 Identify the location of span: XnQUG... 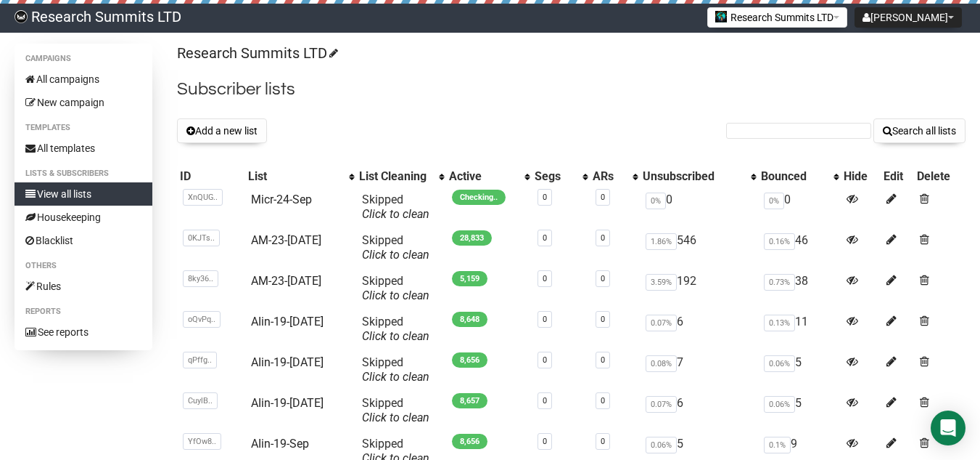
(202, 197).